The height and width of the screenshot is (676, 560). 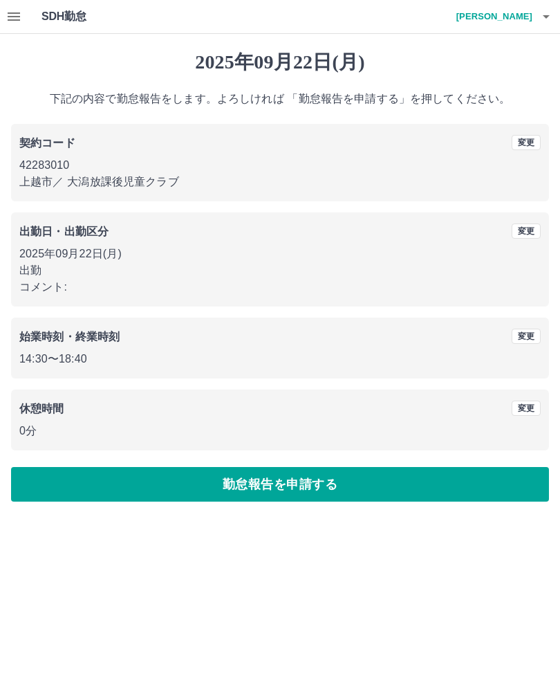 What do you see at coordinates (280, 287) in the screenshot?
I see `p: コメント:` at bounding box center [280, 287].